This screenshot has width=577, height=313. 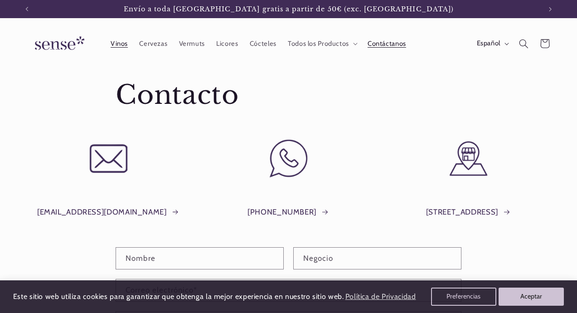 What do you see at coordinates (322, 44) in the screenshot?
I see `summary: Todos los Productos` at bounding box center [322, 44].